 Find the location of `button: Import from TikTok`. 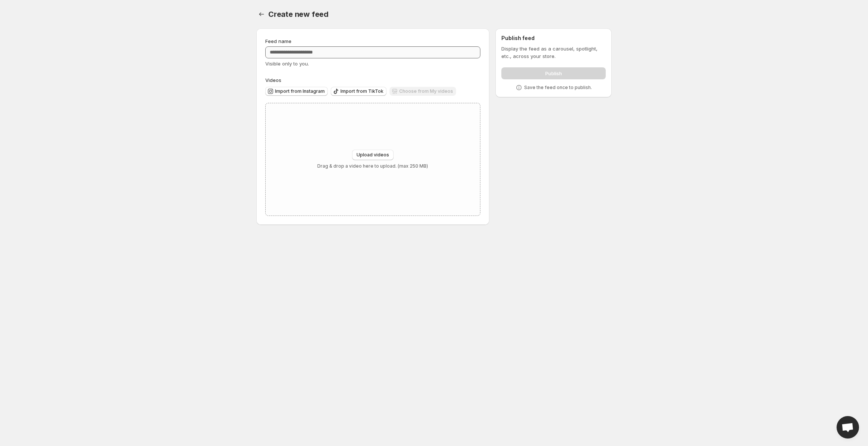

button: Import from TikTok is located at coordinates (358, 92).